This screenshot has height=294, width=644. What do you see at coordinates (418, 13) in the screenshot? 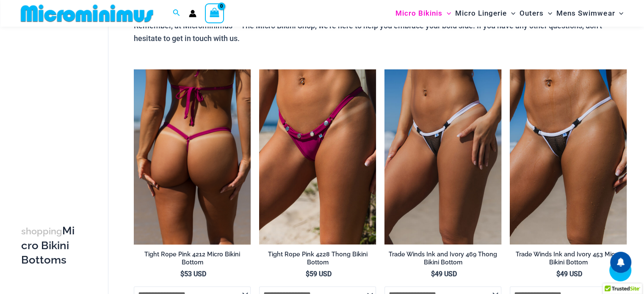
I see `span: Micro Bikinis` at bounding box center [418, 13].